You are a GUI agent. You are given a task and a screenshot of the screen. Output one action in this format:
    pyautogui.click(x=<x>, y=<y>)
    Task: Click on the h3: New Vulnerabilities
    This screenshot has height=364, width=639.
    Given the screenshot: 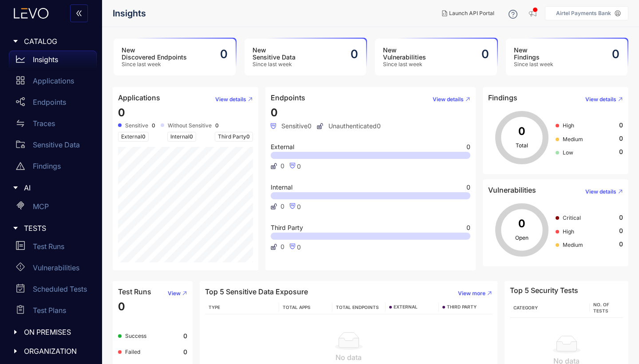 What is the action you would take?
    pyautogui.click(x=405, y=54)
    